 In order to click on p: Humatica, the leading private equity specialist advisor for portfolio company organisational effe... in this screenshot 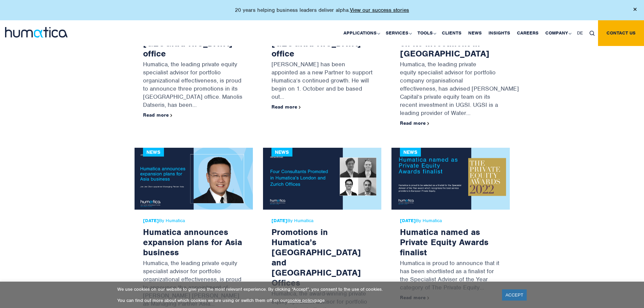, I will do `click(451, 89)`.